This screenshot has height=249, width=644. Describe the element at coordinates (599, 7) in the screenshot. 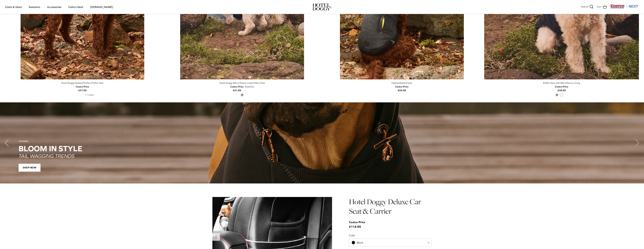

I see `span: Cart` at that location.